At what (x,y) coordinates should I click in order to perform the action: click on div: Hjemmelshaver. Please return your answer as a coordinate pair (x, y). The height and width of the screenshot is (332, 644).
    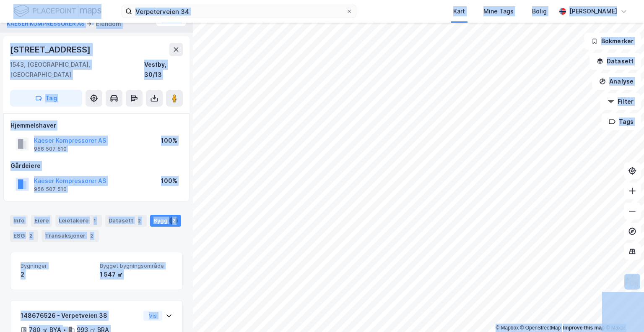
    Looking at the image, I should click on (96, 126).